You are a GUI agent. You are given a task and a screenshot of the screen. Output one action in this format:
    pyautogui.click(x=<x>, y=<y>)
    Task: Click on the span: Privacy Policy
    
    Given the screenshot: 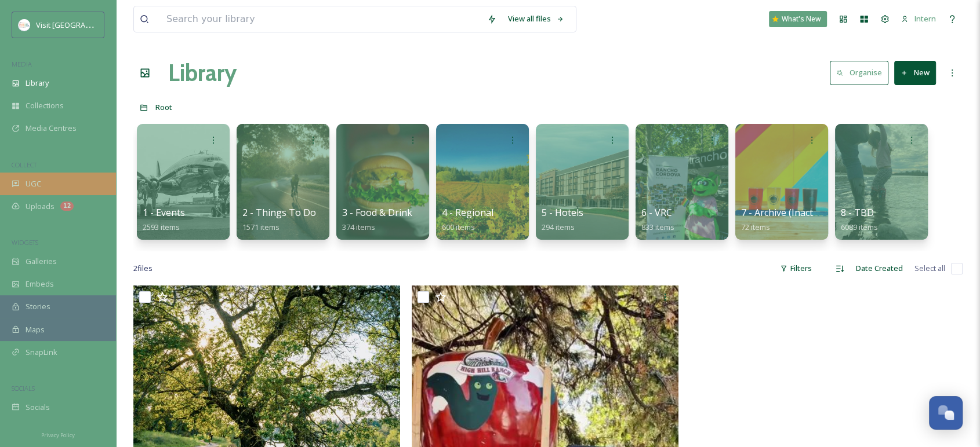 What is the action you would take?
    pyautogui.click(x=58, y=435)
    